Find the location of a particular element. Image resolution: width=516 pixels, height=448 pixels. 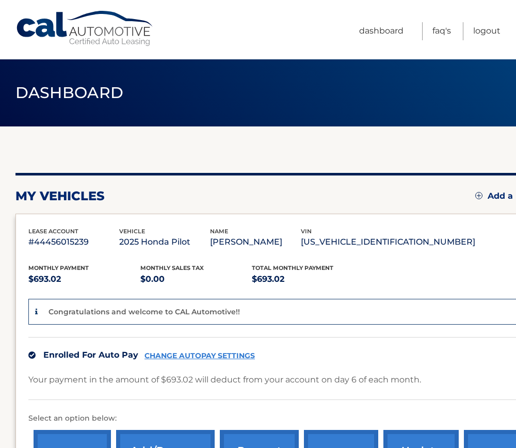

p: Your payment in the amount of $693.02 will deduct from your account on day 6 of each month. is located at coordinates (225, 380).